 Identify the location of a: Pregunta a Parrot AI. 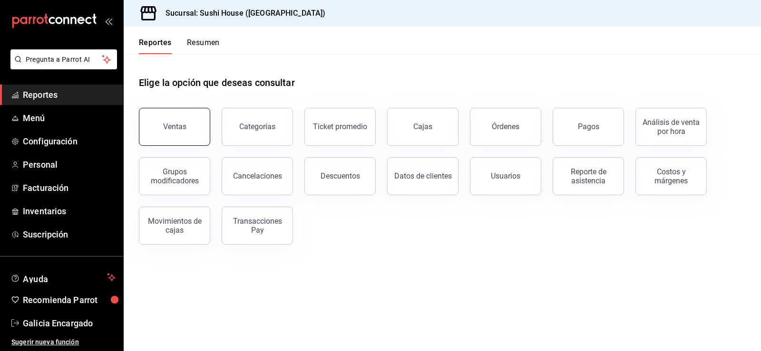
(62, 66).